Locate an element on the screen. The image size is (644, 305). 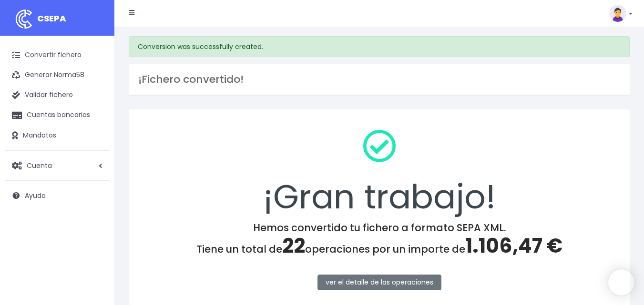
span: CSEPA is located at coordinates (51, 18).